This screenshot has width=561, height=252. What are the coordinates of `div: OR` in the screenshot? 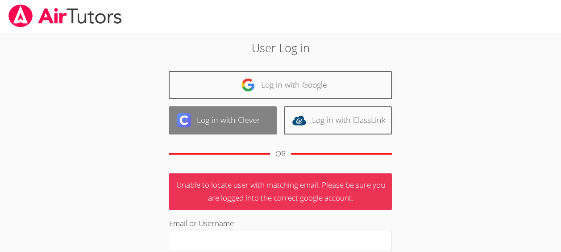 It's located at (280, 154).